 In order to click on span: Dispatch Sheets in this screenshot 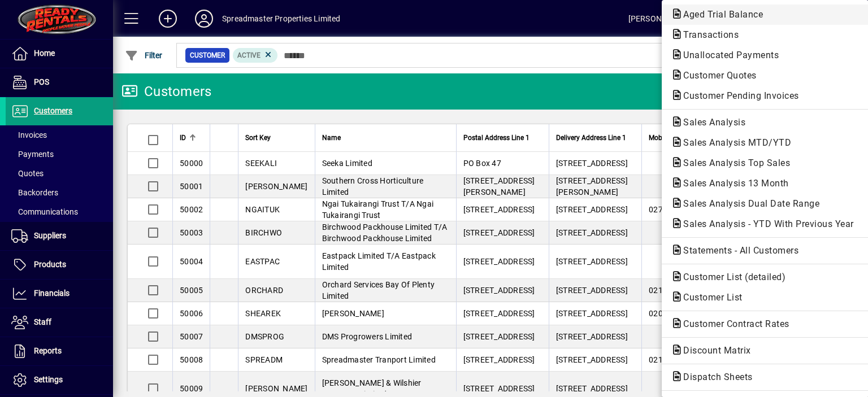, I will do `click(714, 377)`.